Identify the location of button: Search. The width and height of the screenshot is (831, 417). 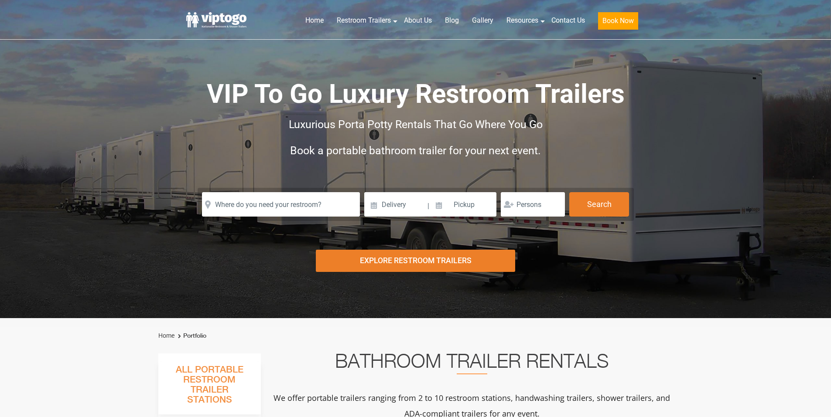
(599, 204).